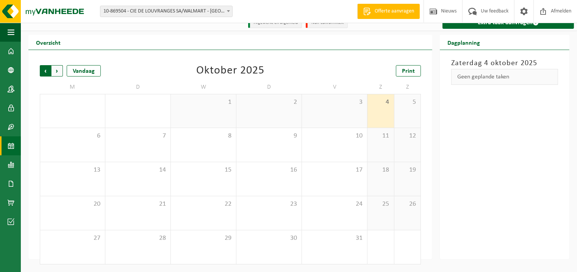 This screenshot has height=272, width=577. Describe the element at coordinates (204, 102) in the screenshot. I see `span: 1` at that location.